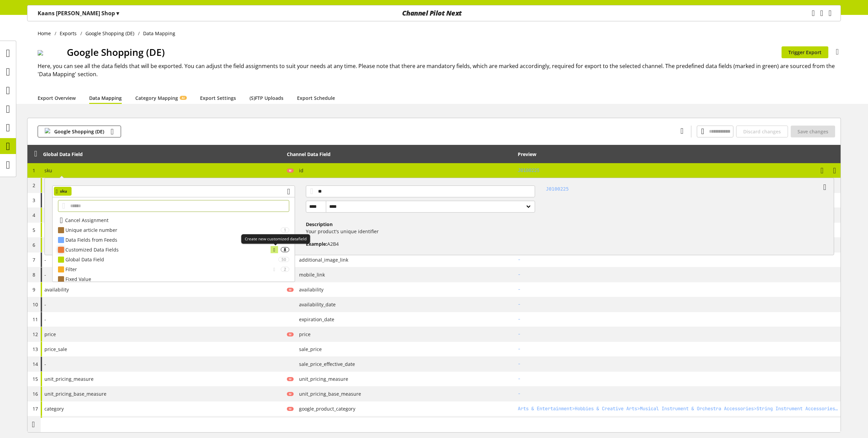  What do you see at coordinates (434, 13) in the screenshot?
I see `nav: main navigation` at bounding box center [434, 13].